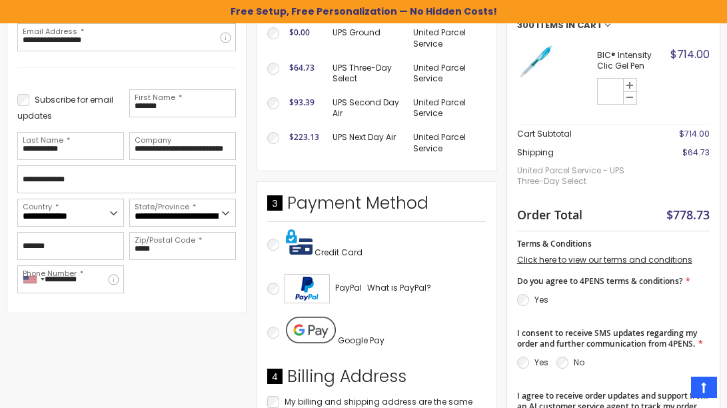  What do you see at coordinates (361, 340) in the screenshot?
I see `span: Google Pay` at bounding box center [361, 340].